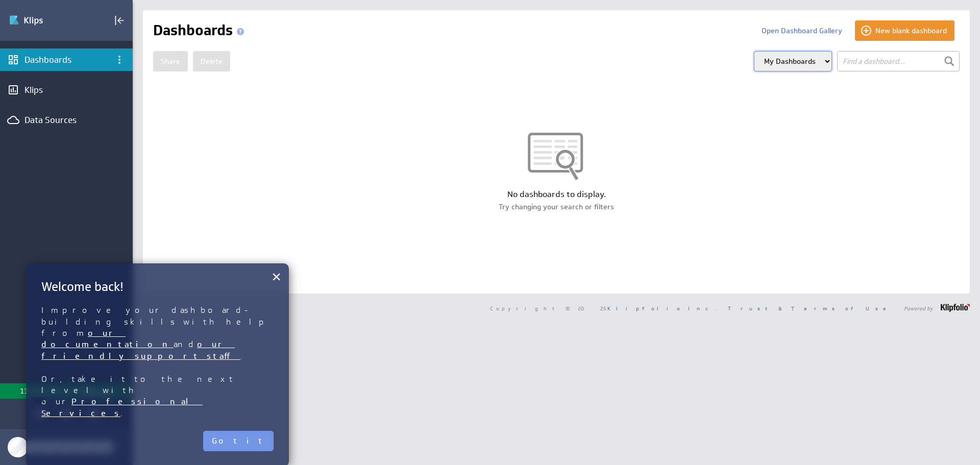 The width and height of the screenshot is (980, 465). What do you see at coordinates (107, 338) in the screenshot?
I see `a: our documentation` at bounding box center [107, 338].